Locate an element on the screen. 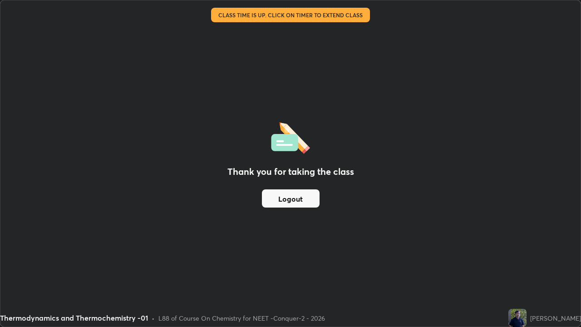 This screenshot has height=327, width=581. img: offlineFeedback.1438e8b3.svg is located at coordinates (290, 137).